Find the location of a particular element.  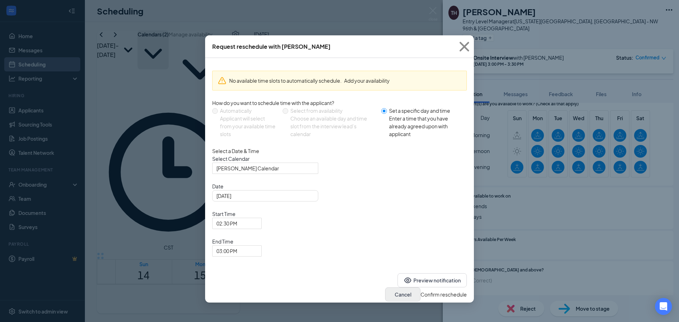

button: EyePreview notification is located at coordinates (432, 280).